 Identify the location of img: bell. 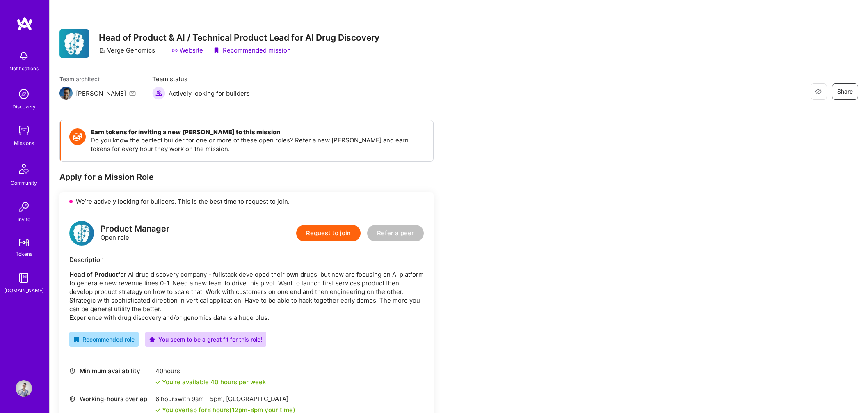
(24, 56).